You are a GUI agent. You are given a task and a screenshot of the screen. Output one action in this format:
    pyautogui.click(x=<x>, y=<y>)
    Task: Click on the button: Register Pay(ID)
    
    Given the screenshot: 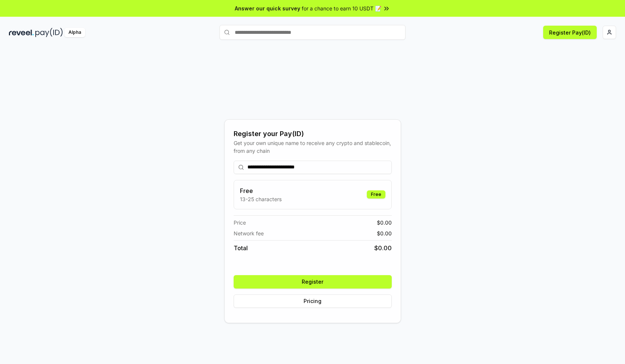 What is the action you would take?
    pyautogui.click(x=570, y=33)
    